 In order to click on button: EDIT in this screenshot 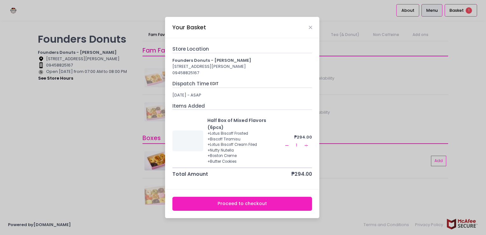, I will do `click(214, 84)`.